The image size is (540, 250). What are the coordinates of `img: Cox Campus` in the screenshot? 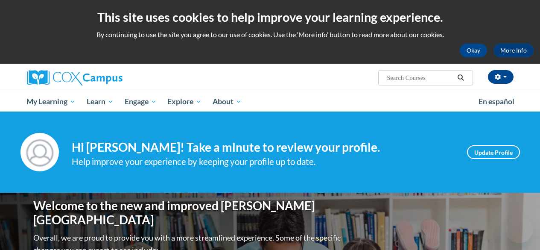 It's located at (75, 78).